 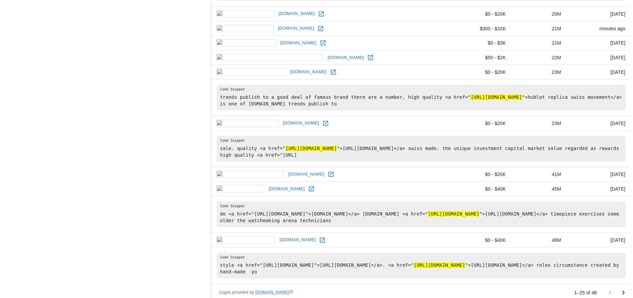 What do you see at coordinates (256, 292) in the screenshot?
I see `span: Logos provided by` at bounding box center [256, 292].